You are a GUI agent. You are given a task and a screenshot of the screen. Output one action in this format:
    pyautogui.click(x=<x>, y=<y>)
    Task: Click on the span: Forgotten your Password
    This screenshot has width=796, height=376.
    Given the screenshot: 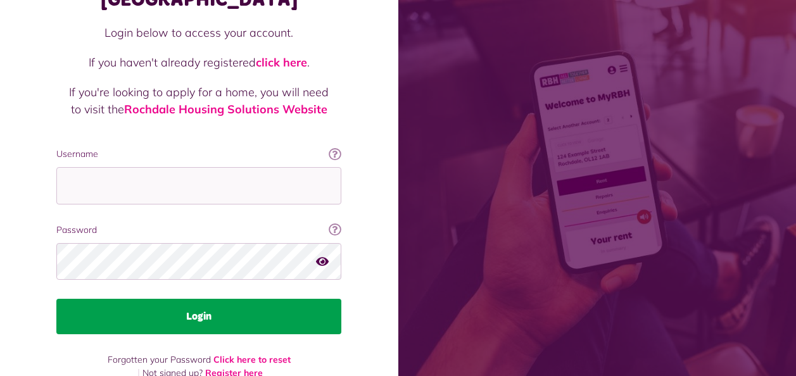 What is the action you would take?
    pyautogui.click(x=159, y=360)
    